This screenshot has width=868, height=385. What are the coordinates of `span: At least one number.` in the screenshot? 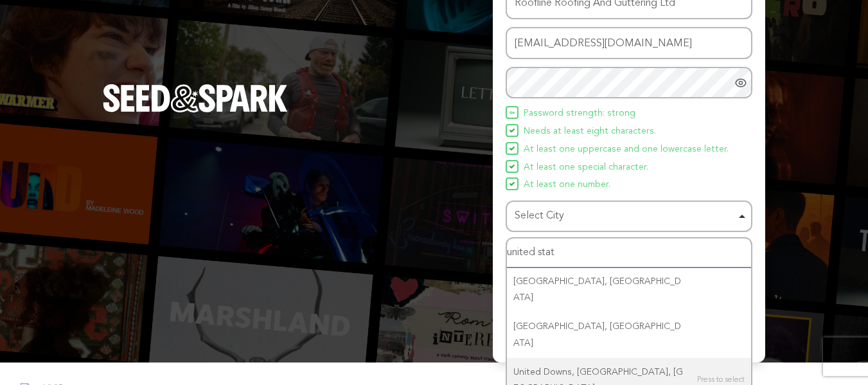 It's located at (567, 185).